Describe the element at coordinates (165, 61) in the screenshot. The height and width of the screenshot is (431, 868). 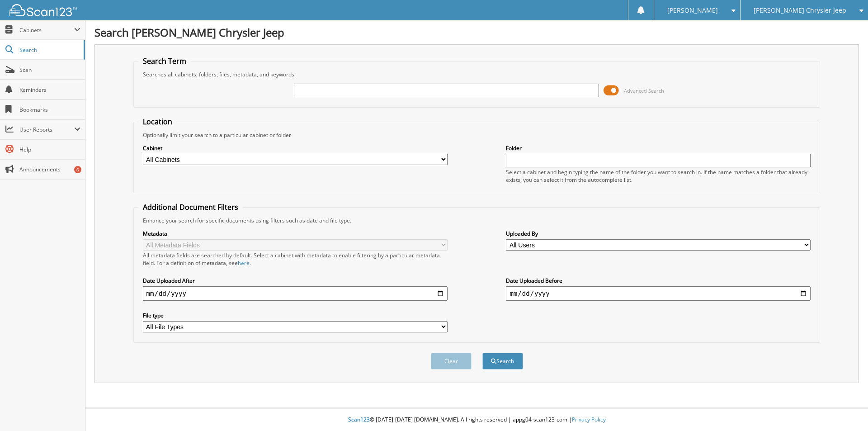
I see `legend: Search Term` at that location.